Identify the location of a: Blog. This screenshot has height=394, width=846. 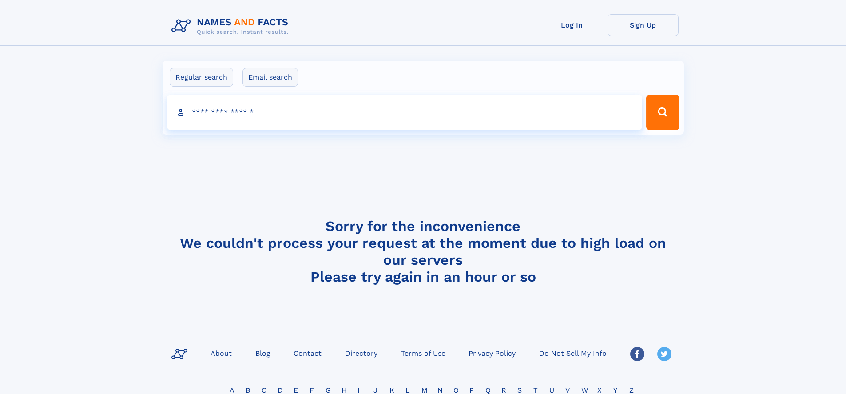
(263, 352).